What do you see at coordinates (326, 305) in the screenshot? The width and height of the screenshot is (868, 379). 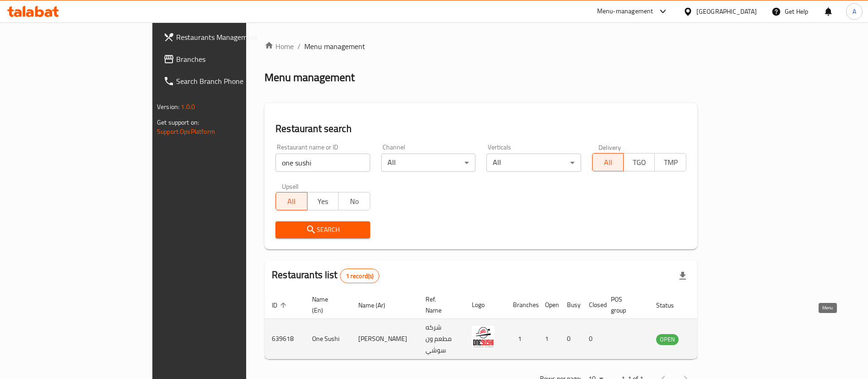 I see `span: Name (En)` at bounding box center [326, 305].